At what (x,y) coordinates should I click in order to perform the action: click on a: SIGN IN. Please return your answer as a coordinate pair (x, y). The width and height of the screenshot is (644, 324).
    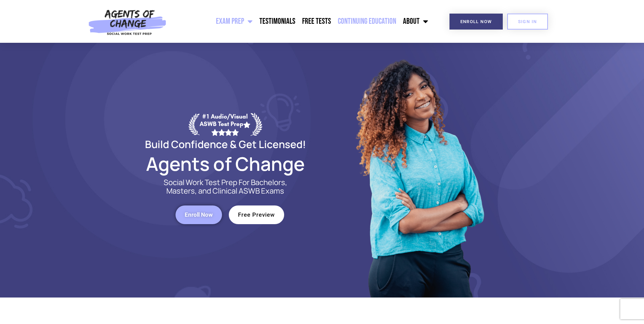
    Looking at the image, I should click on (528, 21).